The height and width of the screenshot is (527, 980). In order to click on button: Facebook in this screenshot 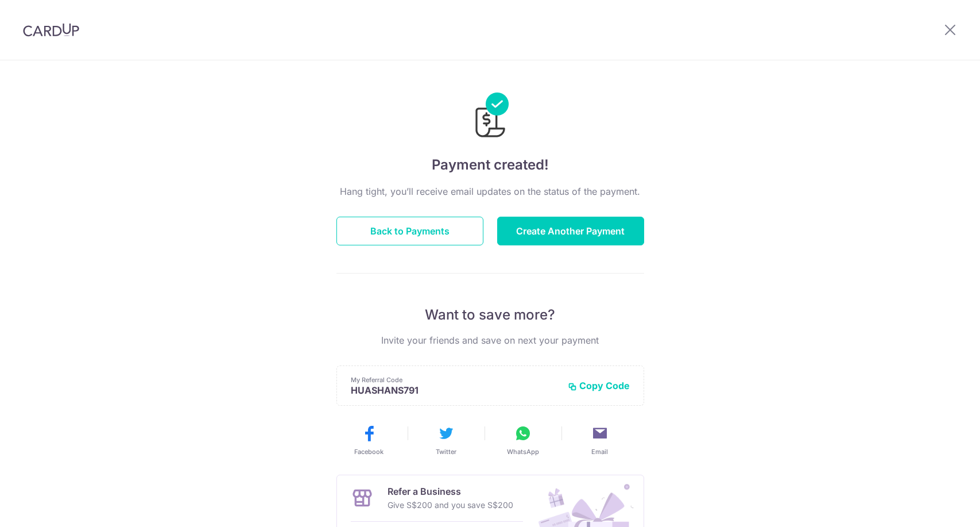, I will do `click(369, 440)`.